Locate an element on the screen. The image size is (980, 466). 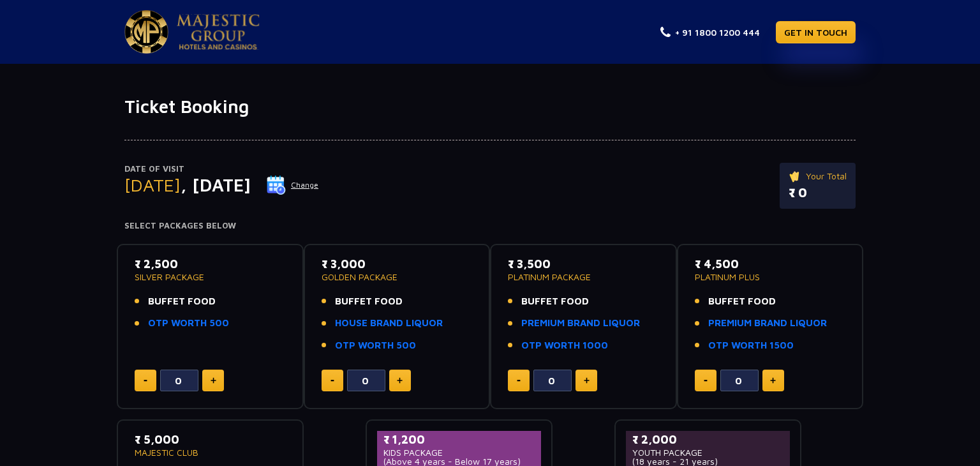
h1: Ticket Booking is located at coordinates (490, 107).